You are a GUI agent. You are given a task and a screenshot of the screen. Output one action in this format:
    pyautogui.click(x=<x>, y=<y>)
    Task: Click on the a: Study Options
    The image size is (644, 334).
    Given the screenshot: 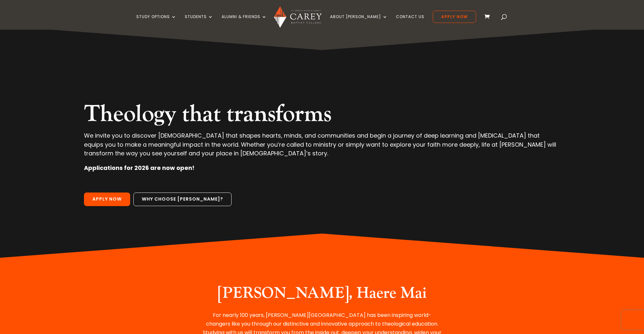 What is the action you would take?
    pyautogui.click(x=156, y=22)
    